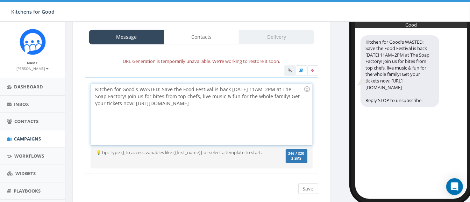 The width and height of the screenshot is (470, 202). Describe the element at coordinates (307, 89) in the screenshot. I see `div: Use the TAB key to insert emoji faster` at that location.